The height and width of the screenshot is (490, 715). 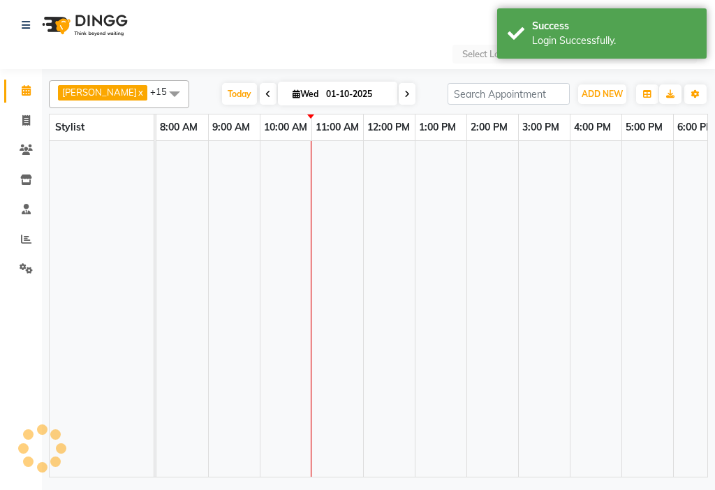 What do you see at coordinates (305, 94) in the screenshot?
I see `span: Wed` at bounding box center [305, 94].